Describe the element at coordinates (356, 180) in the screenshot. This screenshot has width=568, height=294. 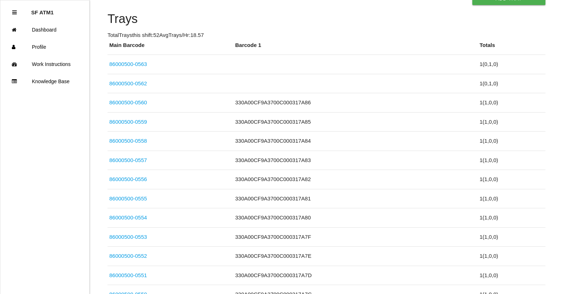
I see `td: 330A00CF9A3700C000317A82` at that location.